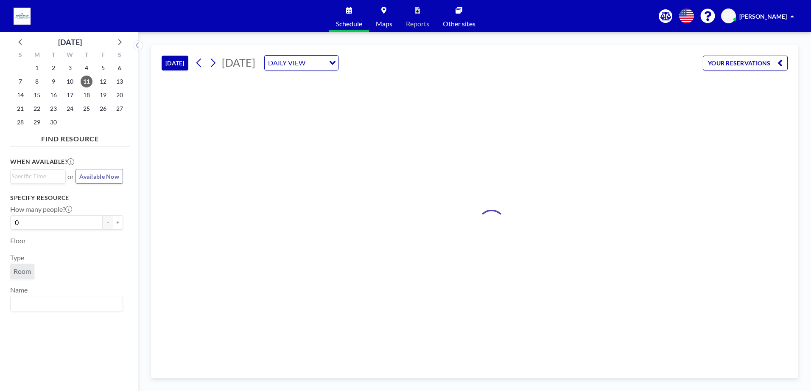 The width and height of the screenshot is (811, 391). What do you see at coordinates (37, 81) in the screenshot?
I see `span: Monday, September 8, 2025` at bounding box center [37, 81].